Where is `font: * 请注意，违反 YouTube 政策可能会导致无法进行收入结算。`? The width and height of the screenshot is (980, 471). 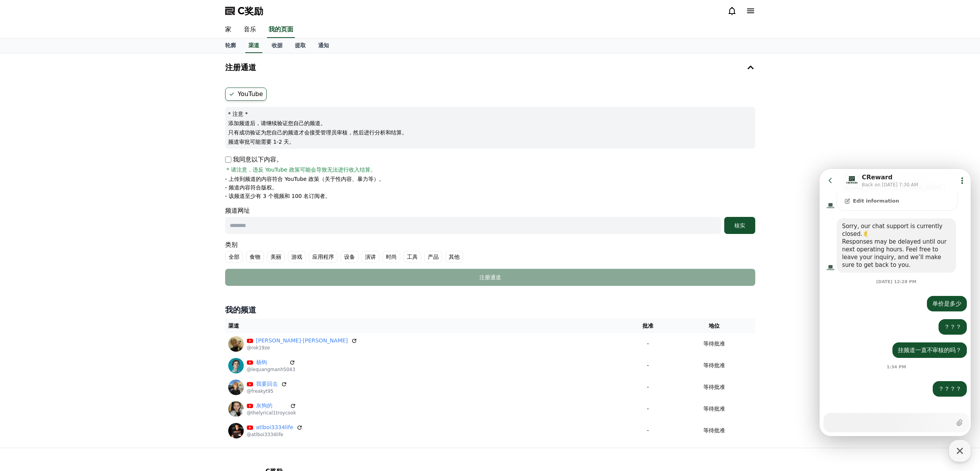
font: * 请注意，违反 YouTube 政策可能会导致无法进行收入结算。 is located at coordinates (301, 169).